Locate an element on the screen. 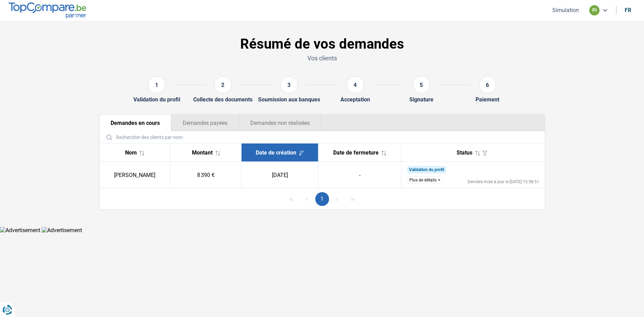  img: Advertisement is located at coordinates (61, 230).